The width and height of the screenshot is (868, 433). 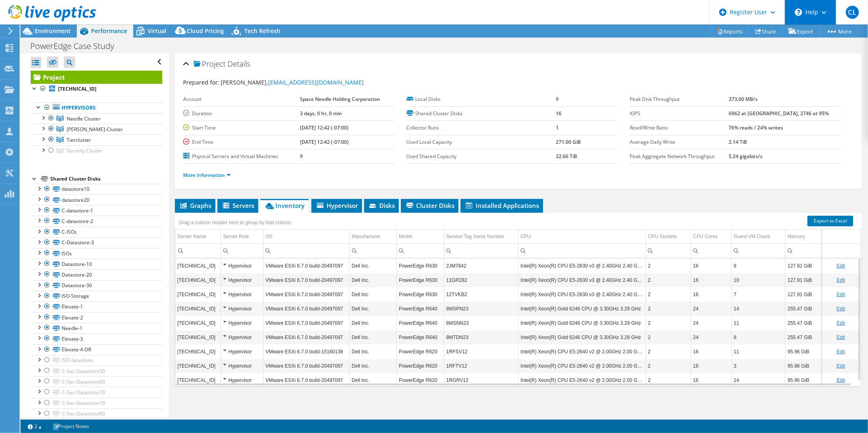 I want to click on label: Used Shared Capacity, so click(x=482, y=156).